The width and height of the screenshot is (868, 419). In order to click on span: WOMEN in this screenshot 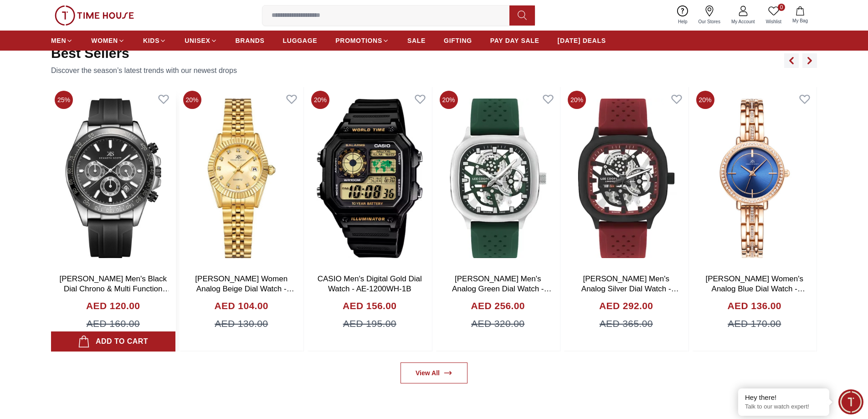, I will do `click(104, 41)`.